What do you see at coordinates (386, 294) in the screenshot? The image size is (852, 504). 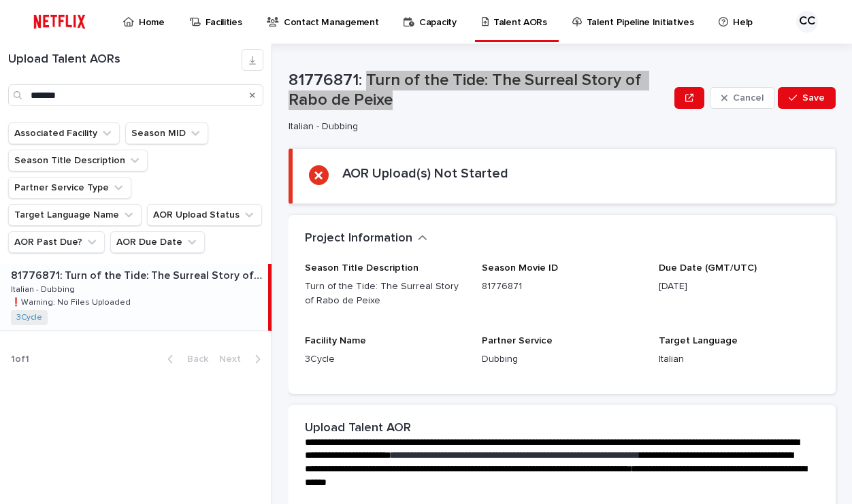 I see `p: Turn of the Tide: The Surreal Story of Rabo de Peixe` at bounding box center [386, 294].